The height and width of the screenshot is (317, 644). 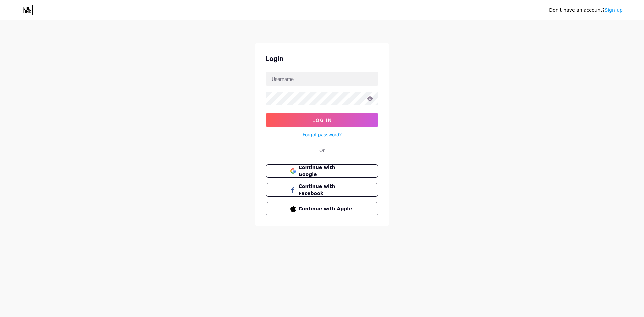 I want to click on span: Continue with Apple, so click(x=326, y=209).